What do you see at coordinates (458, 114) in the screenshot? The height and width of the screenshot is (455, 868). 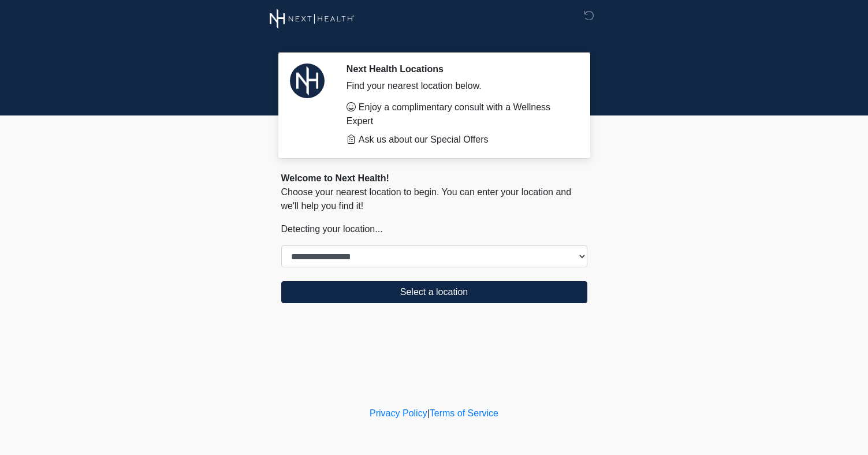 I see `li: Enjoy a complimentary consult with a Wellness Expert` at bounding box center [458, 114].